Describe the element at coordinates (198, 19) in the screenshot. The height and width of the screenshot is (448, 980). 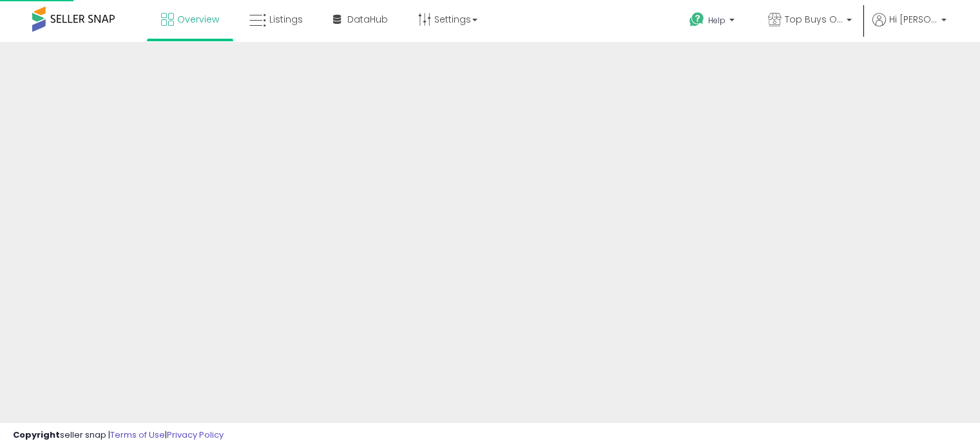
I see `span: Overview` at that location.